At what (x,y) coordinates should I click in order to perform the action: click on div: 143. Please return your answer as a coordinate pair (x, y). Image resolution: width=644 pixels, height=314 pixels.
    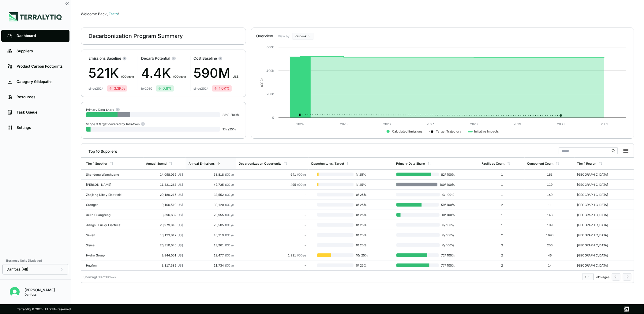
    Looking at the image, I should click on (550, 215).